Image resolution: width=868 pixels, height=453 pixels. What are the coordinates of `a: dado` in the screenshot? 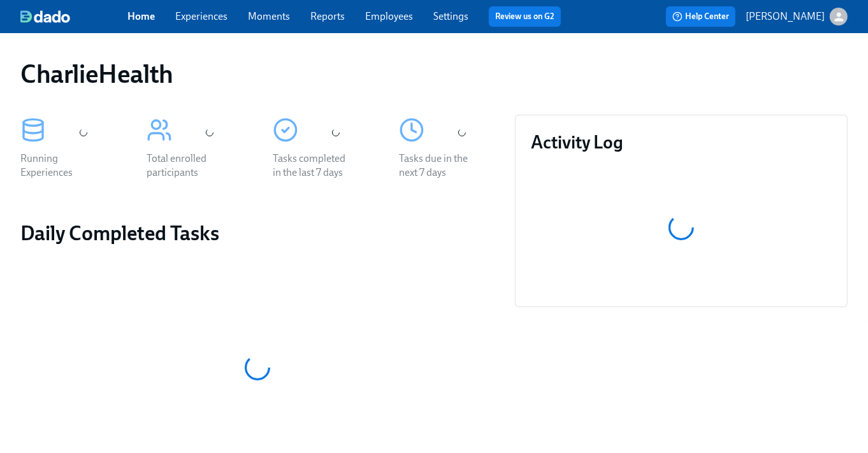 It's located at (74, 16).